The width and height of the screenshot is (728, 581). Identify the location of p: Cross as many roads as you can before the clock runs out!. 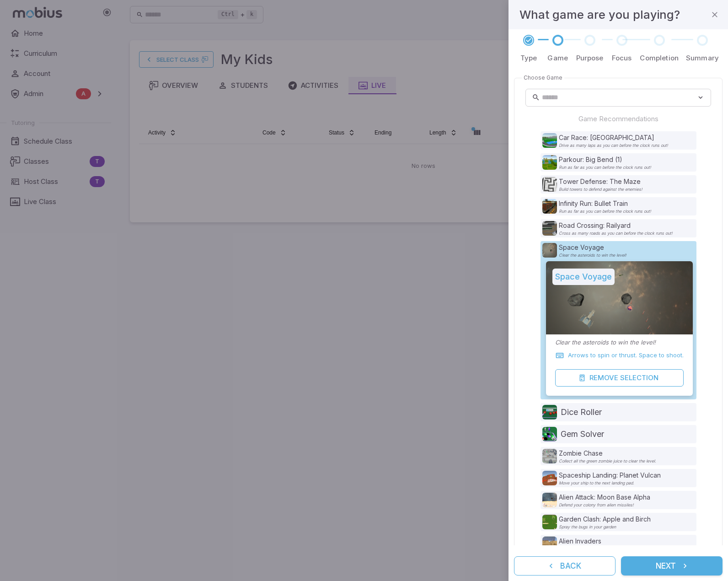
(616, 233).